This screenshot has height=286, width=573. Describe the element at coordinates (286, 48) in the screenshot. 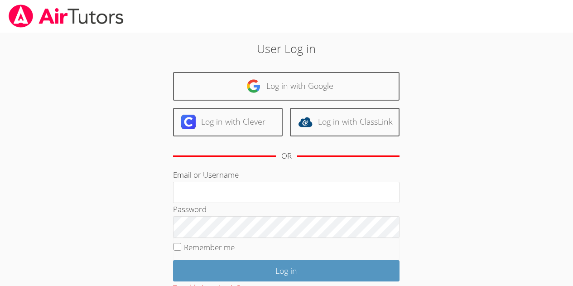

I see `h2: User Log in` at that location.